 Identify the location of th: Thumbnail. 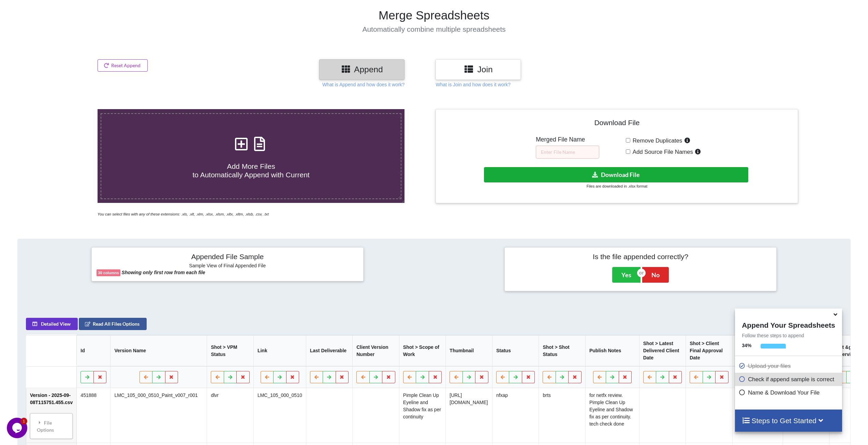
(469, 351).